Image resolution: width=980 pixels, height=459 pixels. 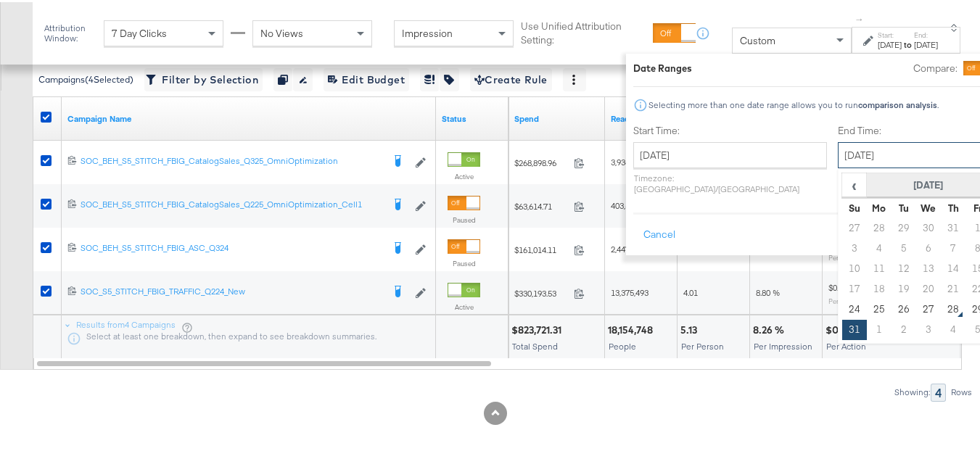 I want to click on a: SOC_BEH_S5_STITCH_FBIG_CatalogSales_Q325_OmniOptimization, so click(x=231, y=160).